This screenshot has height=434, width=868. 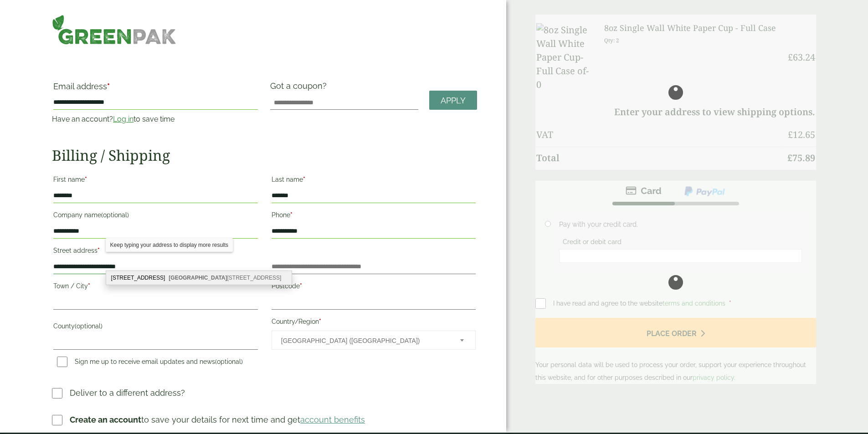 What do you see at coordinates (199, 278) in the screenshot?
I see `div: Unit 25, Foxmoor Business Park, Foxmoor Business Park Road` at bounding box center [199, 278].